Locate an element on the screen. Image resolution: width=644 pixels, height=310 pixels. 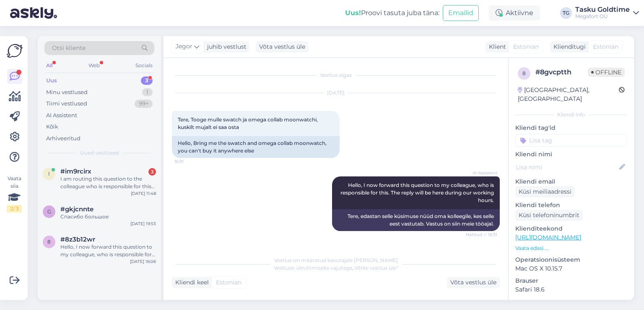
div: Megafort OÜ is located at coordinates (603, 16).